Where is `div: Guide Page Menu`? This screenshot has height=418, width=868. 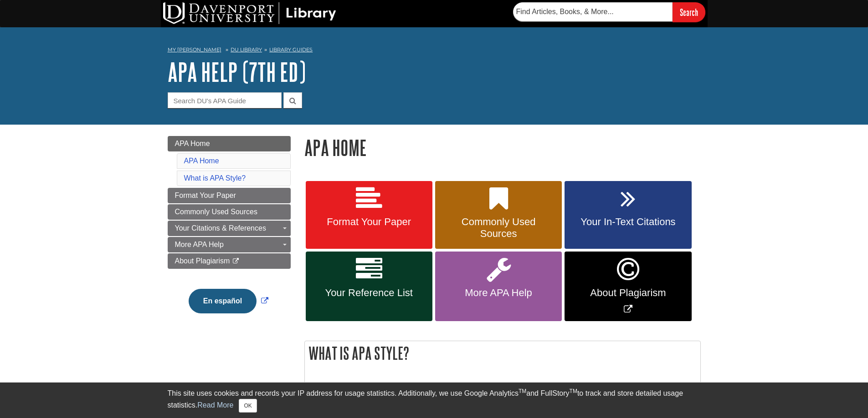
div: Guide Page Menu is located at coordinates (229, 233).